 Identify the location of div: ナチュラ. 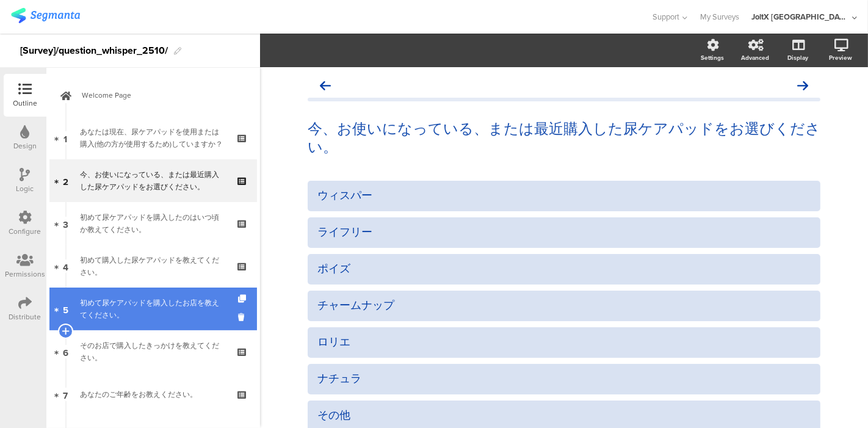
(564, 378).